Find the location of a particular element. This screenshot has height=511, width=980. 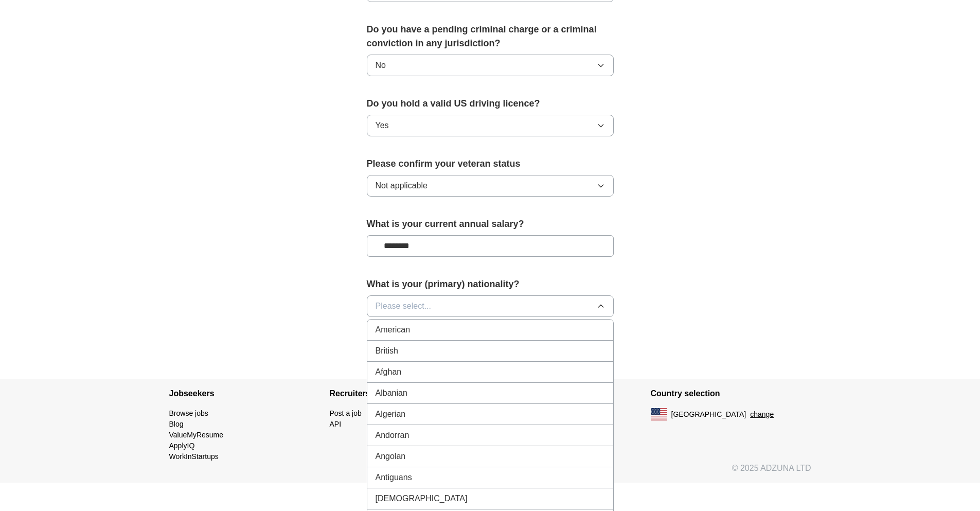

a: API is located at coordinates (335, 424).